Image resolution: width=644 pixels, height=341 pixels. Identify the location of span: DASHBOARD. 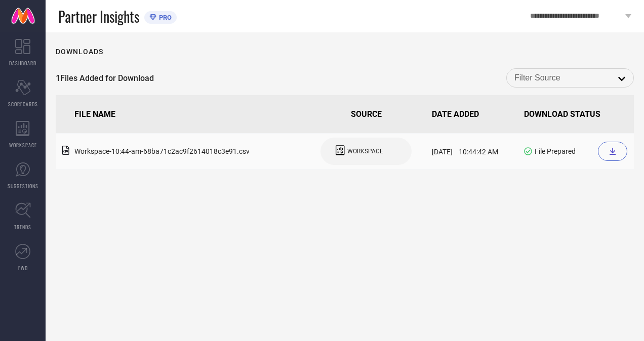
(23, 63).